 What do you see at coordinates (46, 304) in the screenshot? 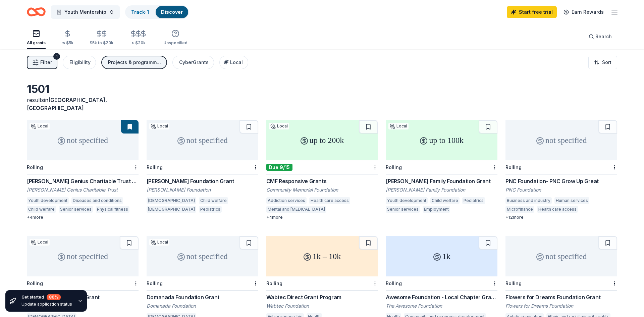
I see `div: Update application status` at bounding box center [46, 304].